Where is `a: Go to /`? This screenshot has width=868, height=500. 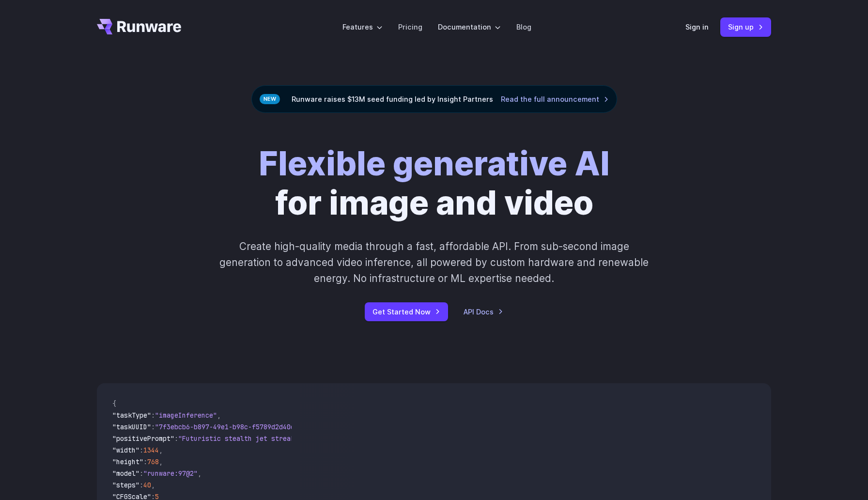
a: Go to / is located at coordinates (140, 26).